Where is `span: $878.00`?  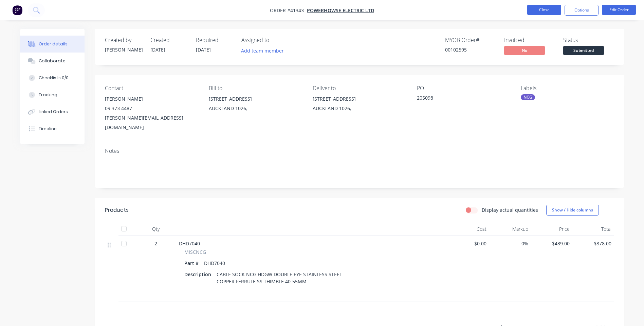
span: $878.00 is located at coordinates (593, 243).